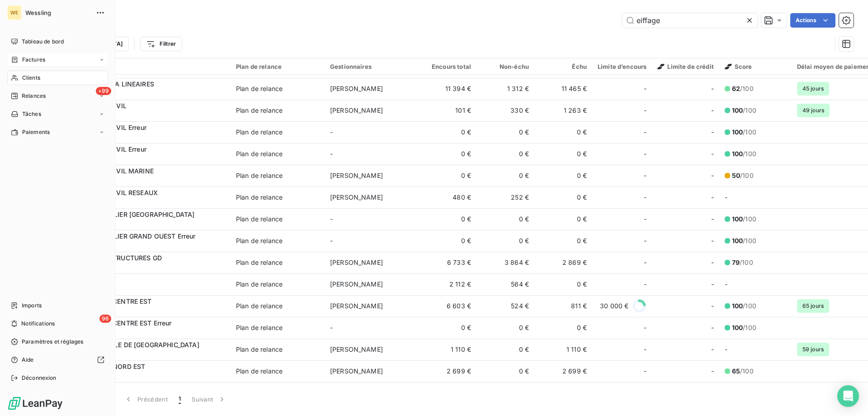  I want to click on td: 3 864 €, so click(506, 262).